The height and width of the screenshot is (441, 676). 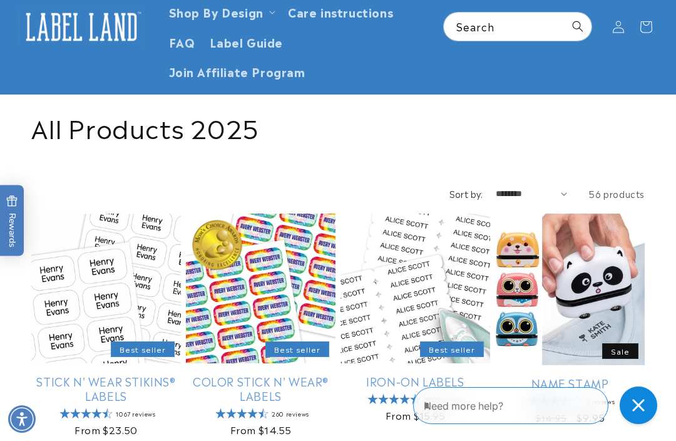 I want to click on textarea: Type your message here, so click(x=87, y=24).